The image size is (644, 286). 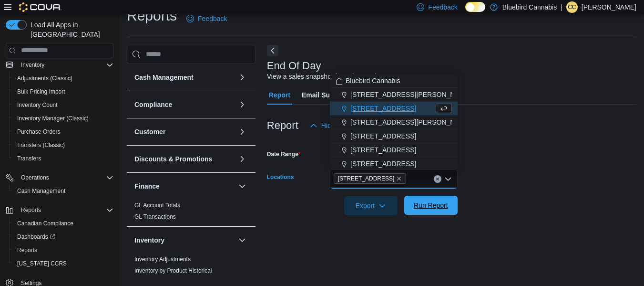 I want to click on a: Purchase Orders, so click(x=39, y=132).